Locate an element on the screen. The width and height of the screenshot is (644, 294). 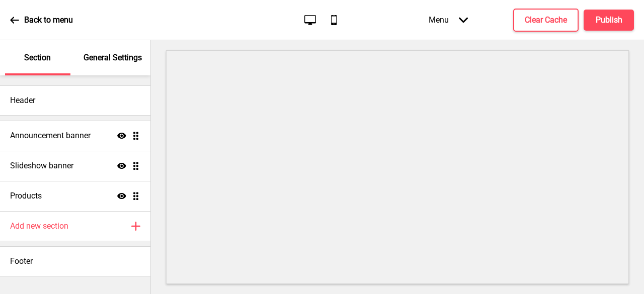
h4: Products is located at coordinates (25, 197).